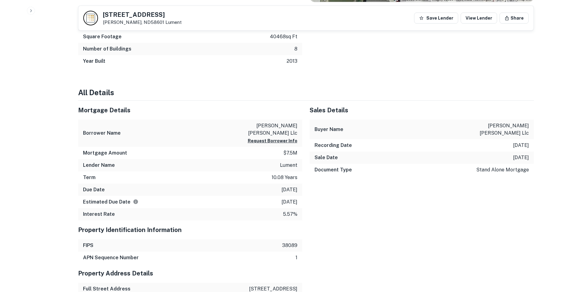  I want to click on h6: Borrower Name, so click(102, 133).